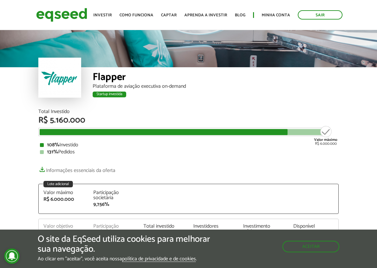 The height and width of the screenshot is (268, 377). Describe the element at coordinates (52, 152) in the screenshot. I see `strong: 131%` at that location.